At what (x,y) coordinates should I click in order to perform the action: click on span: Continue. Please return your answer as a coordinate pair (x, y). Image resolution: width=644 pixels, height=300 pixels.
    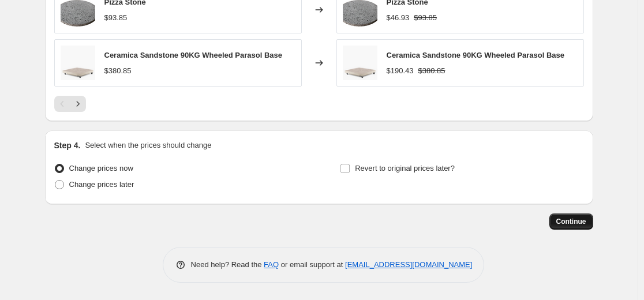
    Looking at the image, I should click on (571, 222).